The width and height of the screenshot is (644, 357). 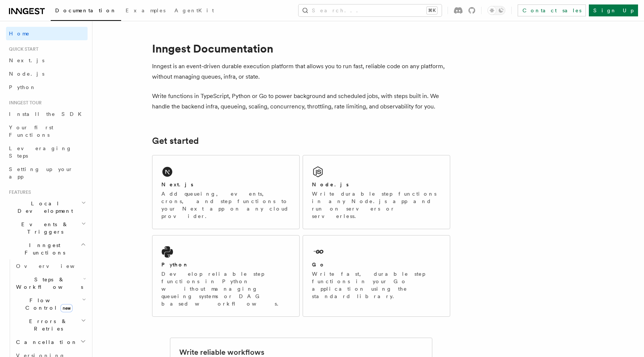 I want to click on p: Develop reliable step functions in Python without managing queueing systems or DAG based workflows., so click(x=226, y=289).